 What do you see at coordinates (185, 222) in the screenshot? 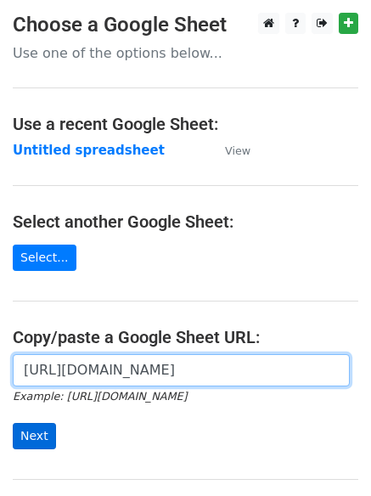
I see `h4: Select another Google Sheet:` at bounding box center [185, 222].